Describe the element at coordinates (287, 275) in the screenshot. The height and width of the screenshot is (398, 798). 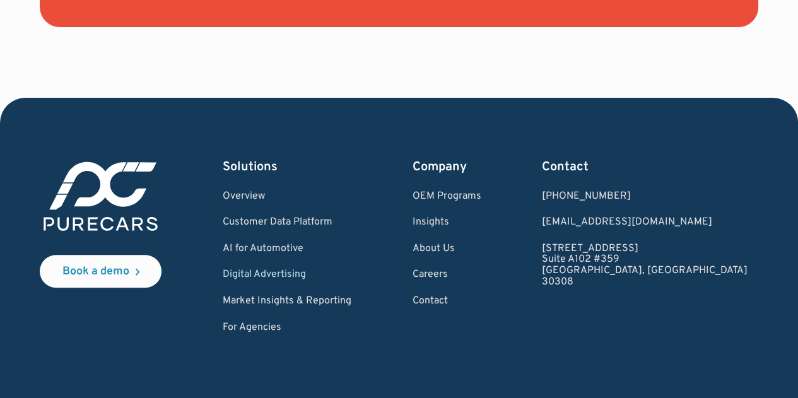
I see `a: Digital Advertising` at that location.